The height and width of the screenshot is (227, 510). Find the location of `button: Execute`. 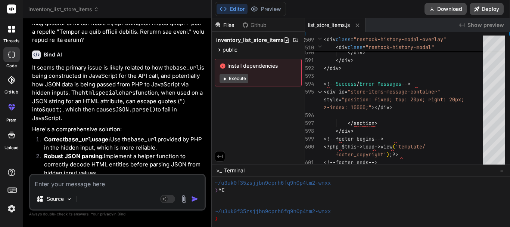

button: Execute is located at coordinates (234, 78).